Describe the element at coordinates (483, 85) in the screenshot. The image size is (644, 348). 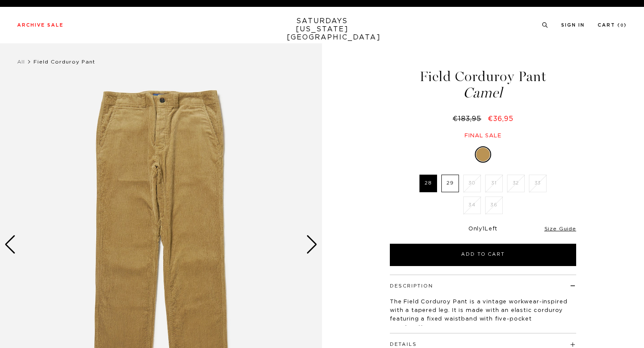
I see `h1: Field Corduroy Pant` at that location.